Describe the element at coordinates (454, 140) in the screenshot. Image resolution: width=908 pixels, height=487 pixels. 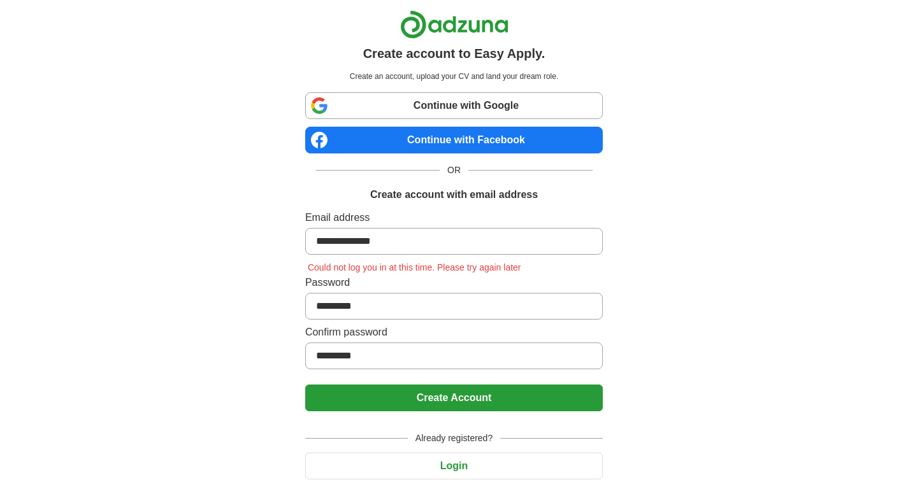
I see `a: Continue with Facebook` at that location.